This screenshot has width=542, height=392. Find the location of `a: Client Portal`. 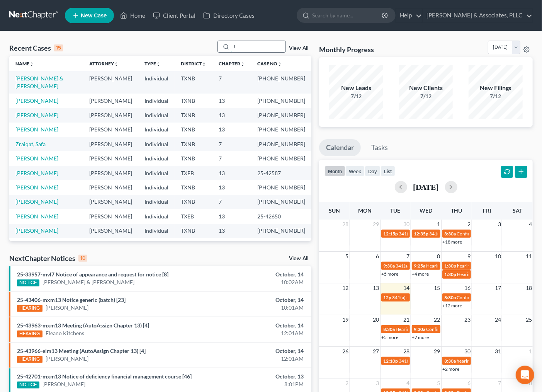

a: Client Portal is located at coordinates (174, 15).